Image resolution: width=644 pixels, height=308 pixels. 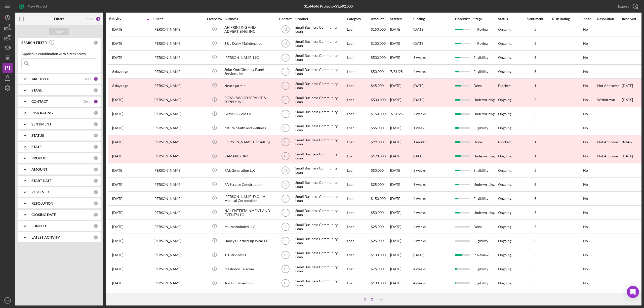 What do you see at coordinates (34, 6) in the screenshot?
I see `button: New Project` at bounding box center [34, 6].